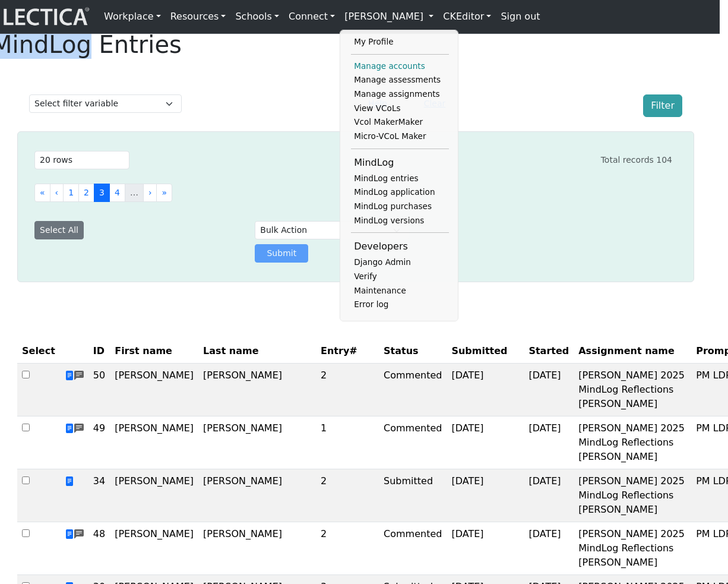 Image resolution: width=728 pixels, height=584 pixels. Describe the element at coordinates (626, 351) in the screenshot. I see `span: Assignment name` at that location.